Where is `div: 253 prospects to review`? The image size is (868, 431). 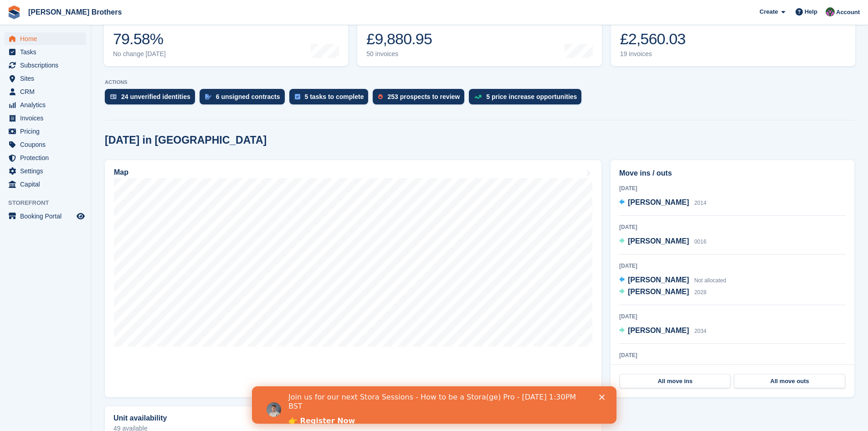 div: 253 prospects to review is located at coordinates (424, 97).